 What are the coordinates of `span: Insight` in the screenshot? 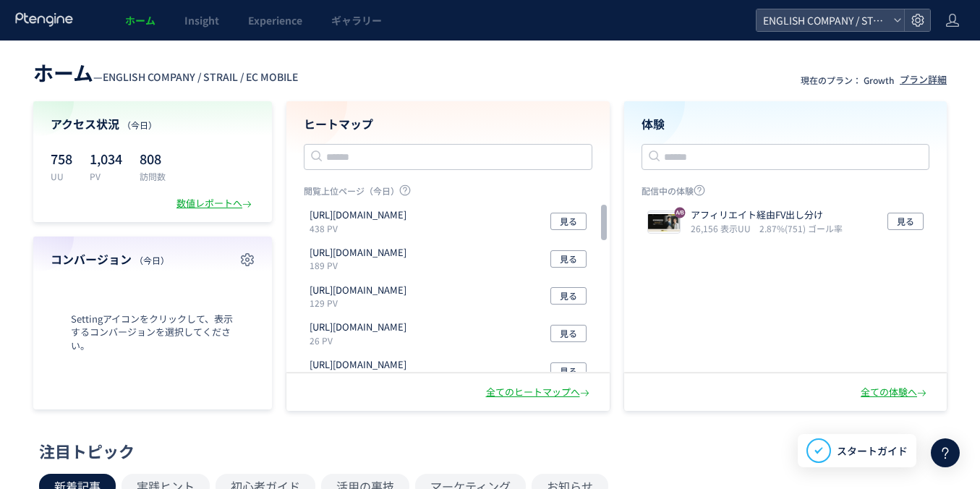 It's located at (202, 21).